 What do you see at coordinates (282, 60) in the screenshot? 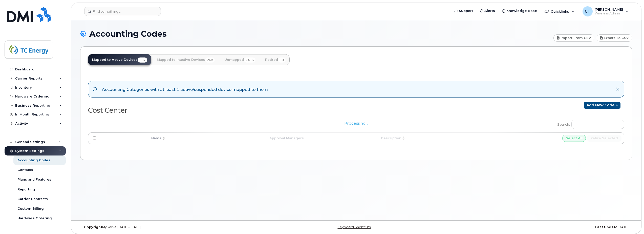
I see `span: 10` at bounding box center [282, 60].